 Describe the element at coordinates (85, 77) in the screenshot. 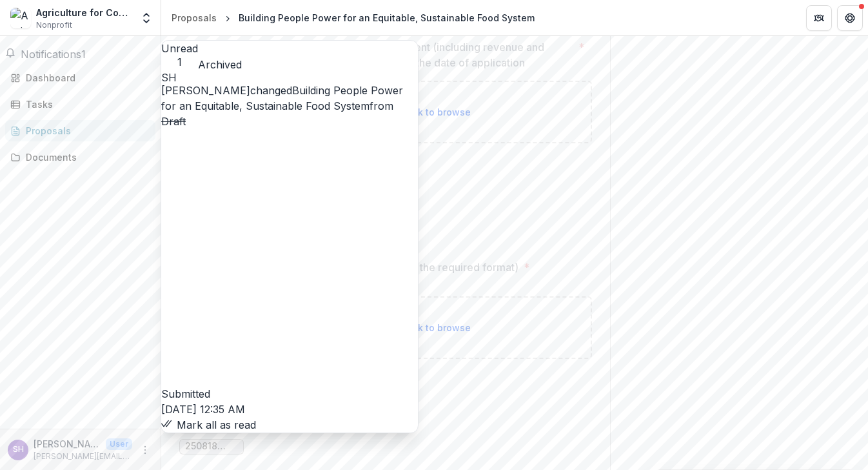

I see `div: Dashboard` at that location.